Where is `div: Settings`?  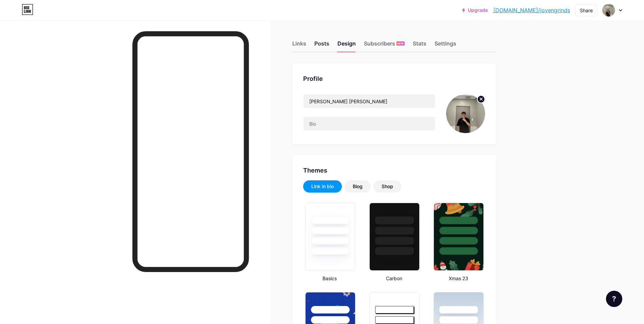
div: Settings is located at coordinates (445, 46).